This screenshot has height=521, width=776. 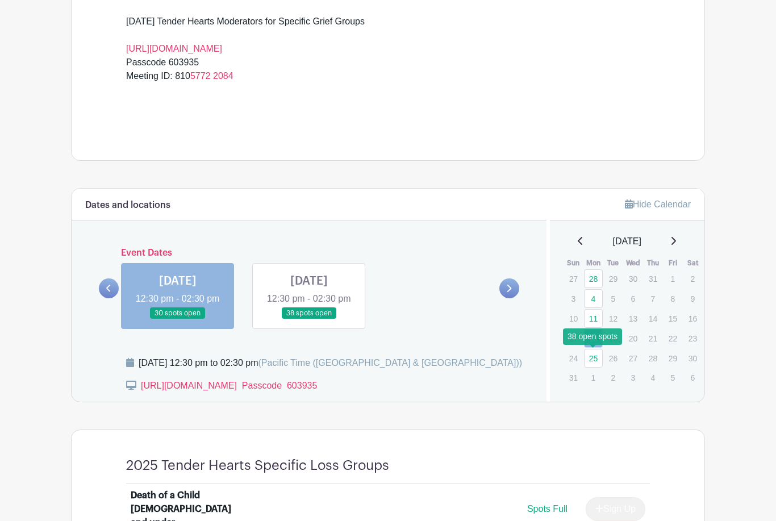 I want to click on a: 4, so click(x=593, y=298).